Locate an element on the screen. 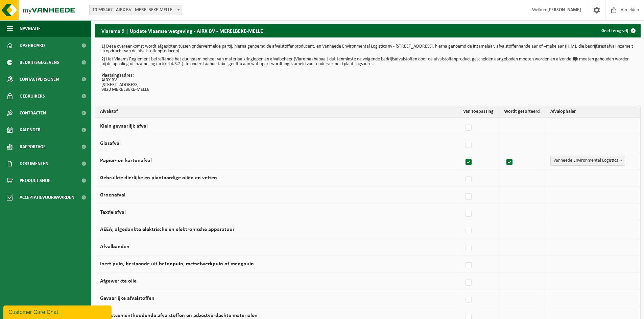 The width and height of the screenshot is (644, 319). span: Vanheede Environmental Logistics is located at coordinates (587, 161).